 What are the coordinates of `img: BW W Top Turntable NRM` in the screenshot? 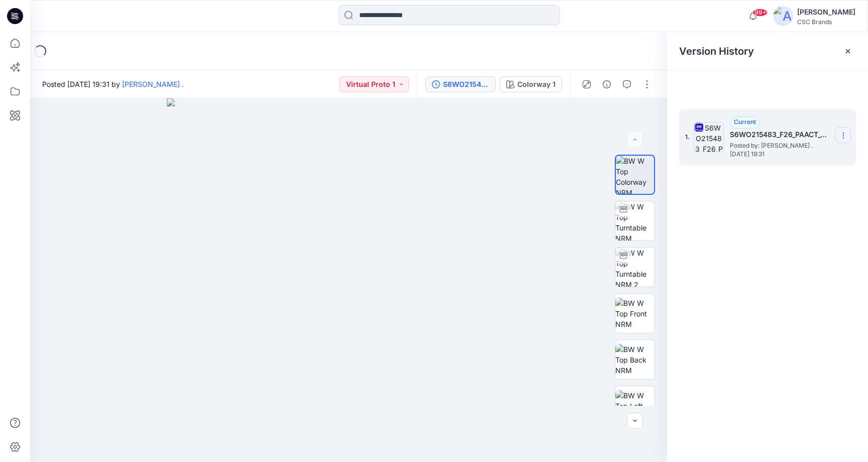 It's located at (635, 221).